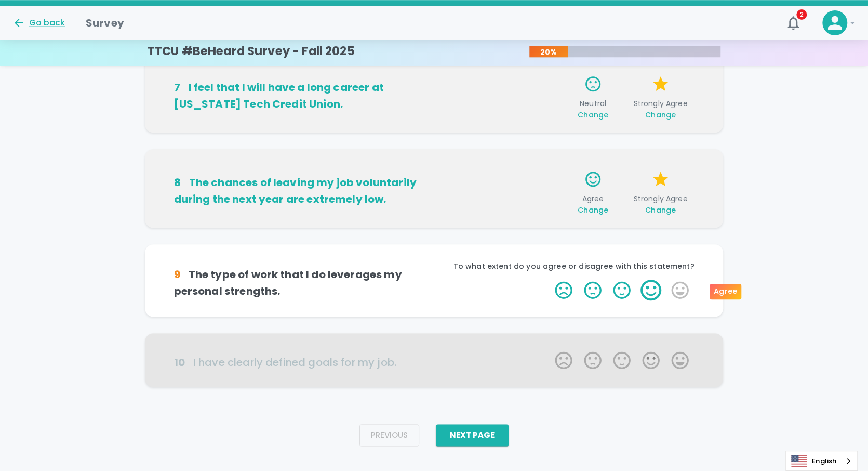 The image size is (868, 471). What do you see at coordinates (105, 23) in the screenshot?
I see `h1: Survey` at bounding box center [105, 23].